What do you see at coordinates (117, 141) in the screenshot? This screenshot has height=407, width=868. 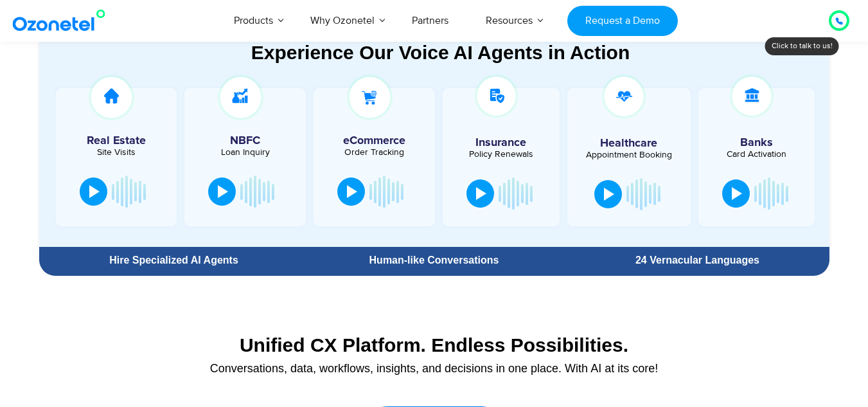 I see `h5: Real Estate` at bounding box center [117, 141].